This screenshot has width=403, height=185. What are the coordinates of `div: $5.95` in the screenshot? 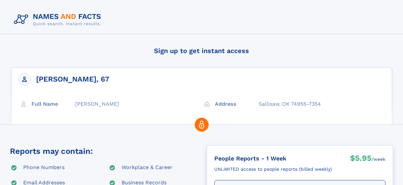 It's located at (361, 159).